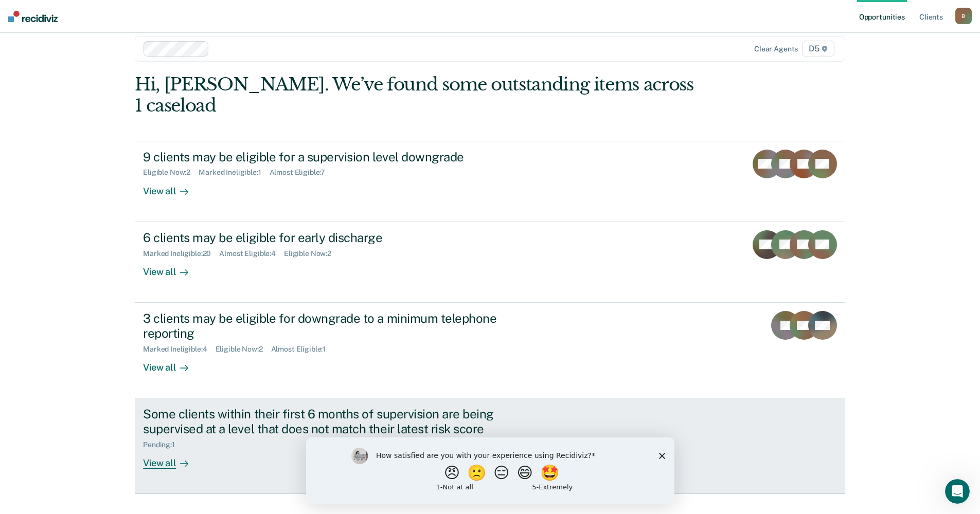 This screenshot has height=514, width=980. What do you see at coordinates (302, 172) in the screenshot?
I see `div: Almost Eligible : 7` at bounding box center [302, 172].